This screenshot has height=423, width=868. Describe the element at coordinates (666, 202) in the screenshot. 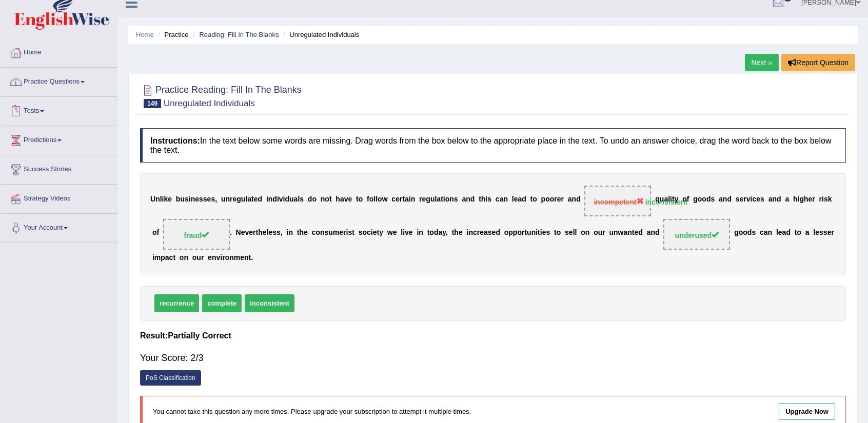

I see `strong: inconsistent` at that location.